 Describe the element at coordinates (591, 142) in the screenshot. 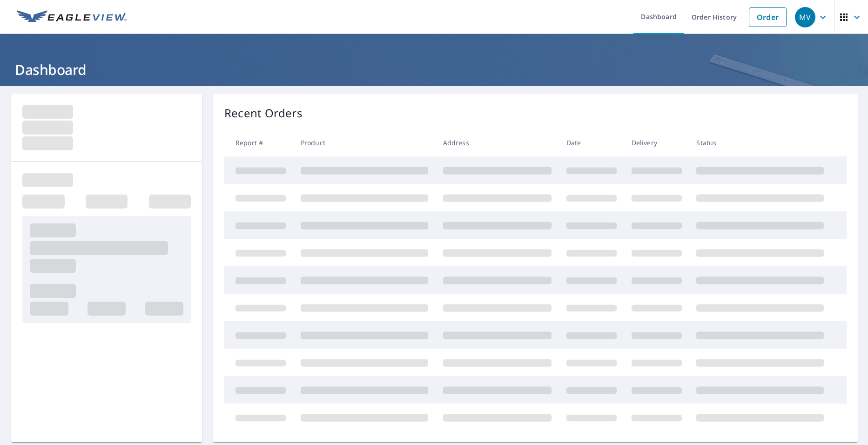

I see `th: Date` at that location.